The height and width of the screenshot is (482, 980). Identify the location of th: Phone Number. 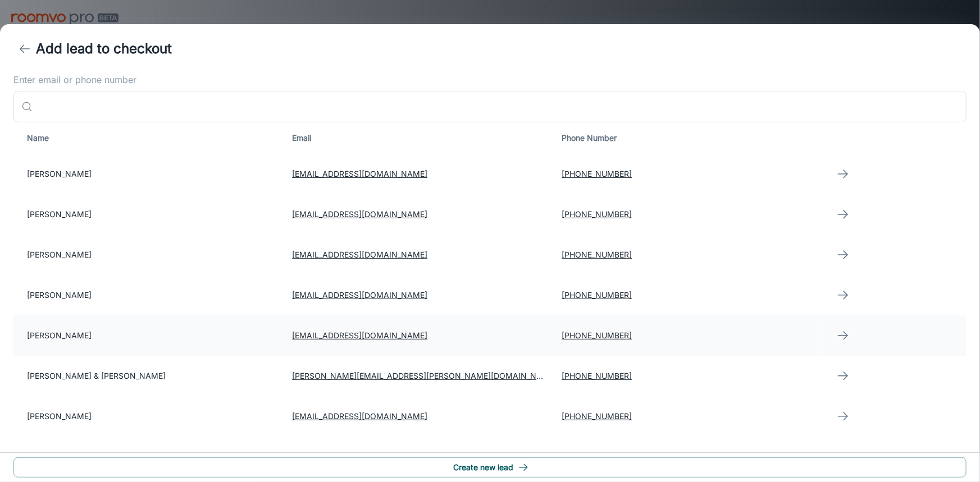
(688, 138).